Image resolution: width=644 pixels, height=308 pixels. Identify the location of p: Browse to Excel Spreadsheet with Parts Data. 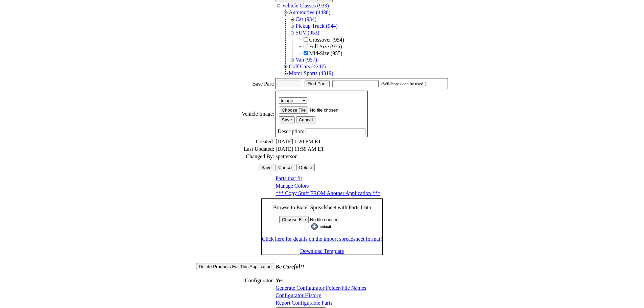
(322, 208).